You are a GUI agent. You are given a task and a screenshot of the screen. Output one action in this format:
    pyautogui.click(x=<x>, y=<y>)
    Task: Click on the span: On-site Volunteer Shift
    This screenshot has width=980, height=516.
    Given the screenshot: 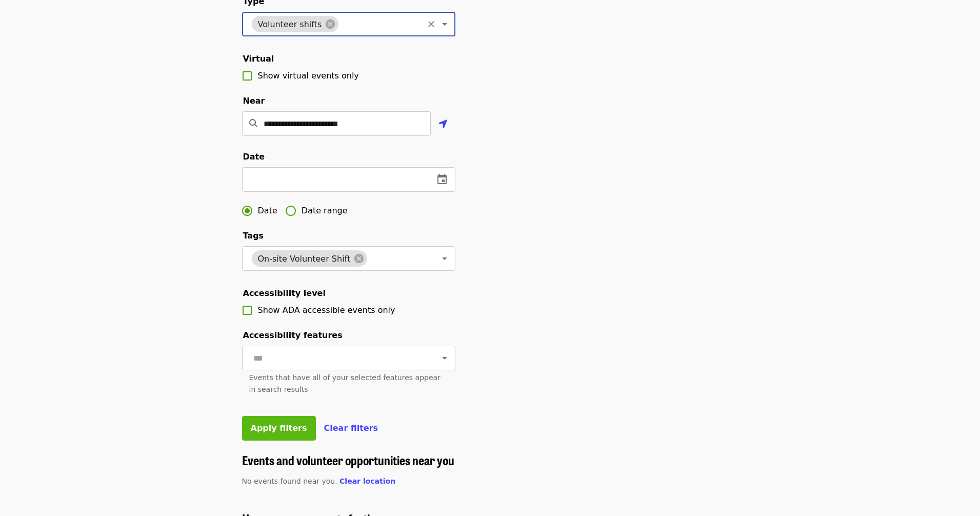 What is the action you would take?
    pyautogui.click(x=304, y=259)
    